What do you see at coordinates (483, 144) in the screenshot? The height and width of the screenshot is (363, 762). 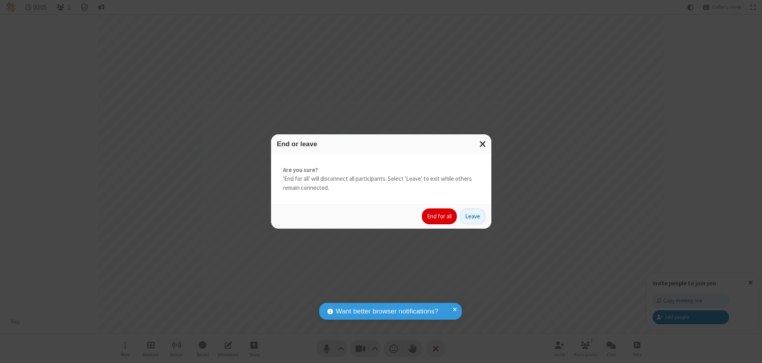 I see `button: Close modal` at bounding box center [483, 144].